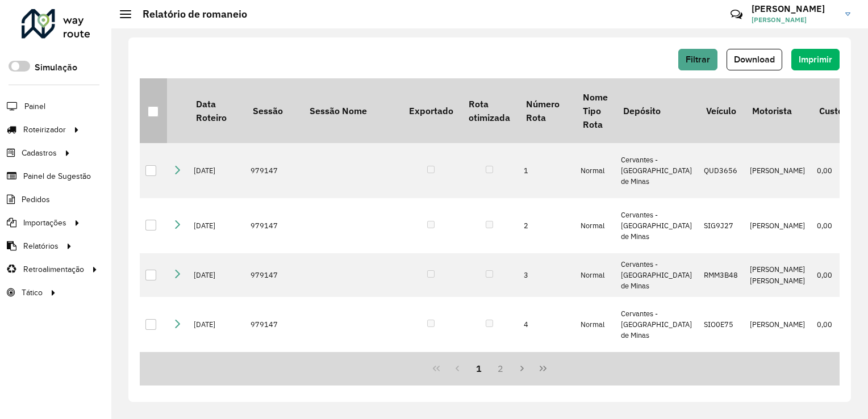  I want to click on th: Número Rota, so click(547, 110).